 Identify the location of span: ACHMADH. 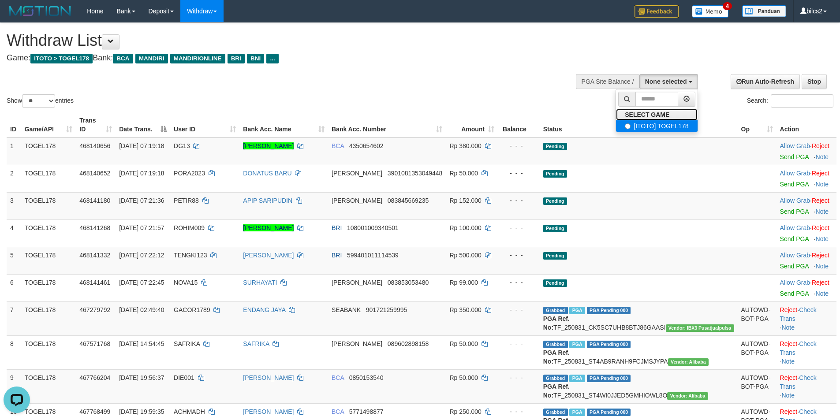
(189, 412).